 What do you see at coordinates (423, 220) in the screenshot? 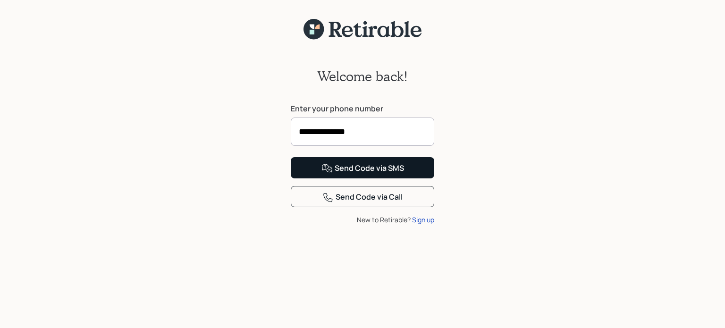
I see `div: Sign up` at bounding box center [423, 220].